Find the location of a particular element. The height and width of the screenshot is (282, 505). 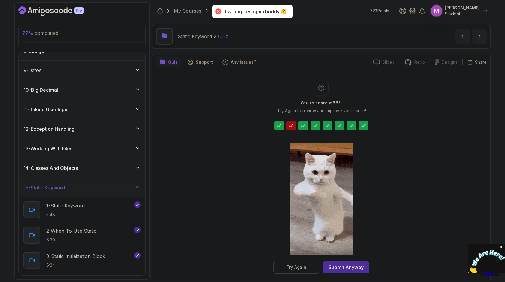

button: 14-Classes And Objects is located at coordinates (82, 168).